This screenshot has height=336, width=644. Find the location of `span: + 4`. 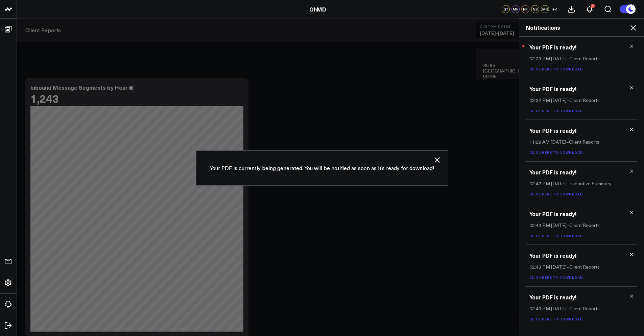

span: + 4 is located at coordinates (555, 9).